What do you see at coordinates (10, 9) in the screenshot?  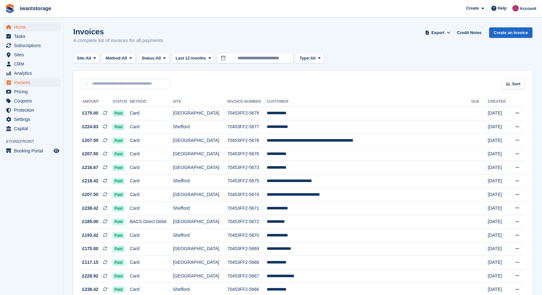 I see `img: stora-icon-8386f47178a22dfd0bd8f6a31ec36ba5ce8667c1dd55bd0f319d3a0aa187defe.svg` at bounding box center [10, 9].